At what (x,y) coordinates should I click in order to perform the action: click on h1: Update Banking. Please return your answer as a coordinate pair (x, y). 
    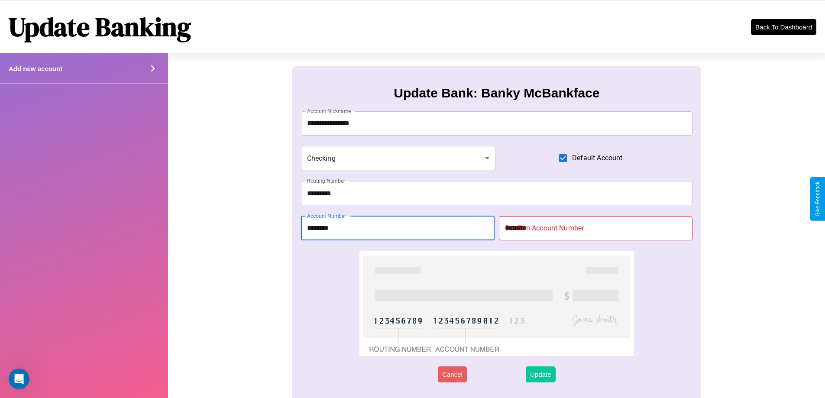
    Looking at the image, I should click on (100, 27).